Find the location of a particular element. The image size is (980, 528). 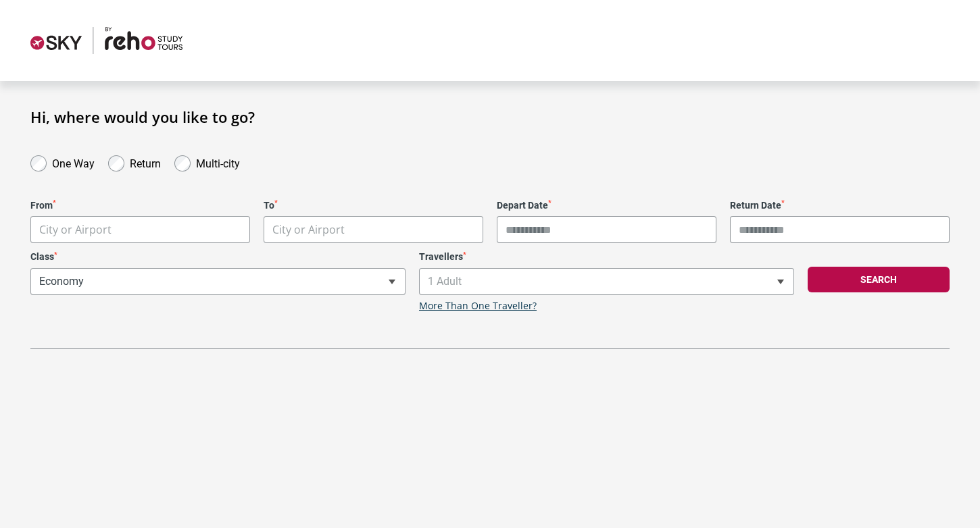

label: One Way is located at coordinates (73, 162).